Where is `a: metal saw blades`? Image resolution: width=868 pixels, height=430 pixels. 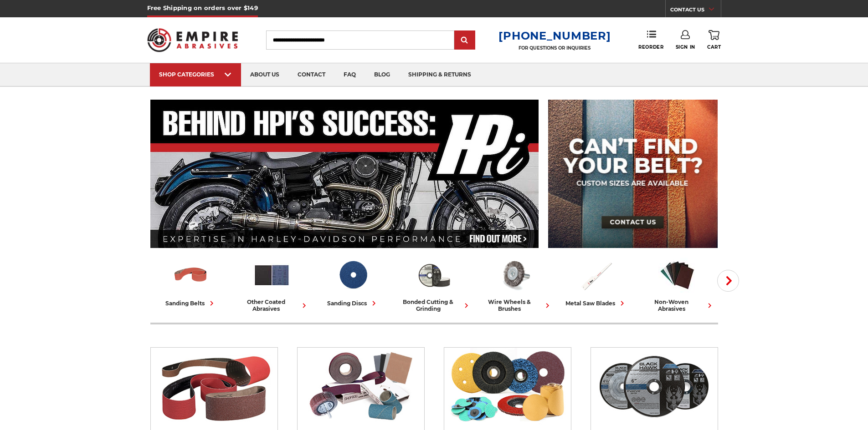 a: metal saw blades is located at coordinates (596, 282).